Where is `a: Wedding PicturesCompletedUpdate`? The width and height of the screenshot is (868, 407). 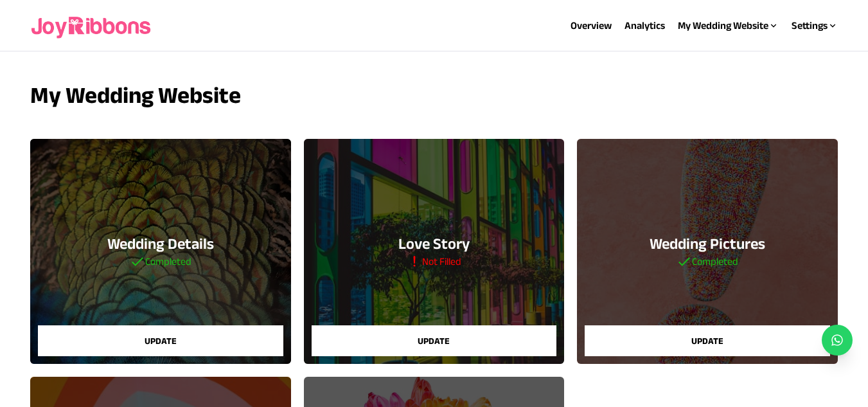 a: Wedding PicturesCompletedUpdate is located at coordinates (707, 251).